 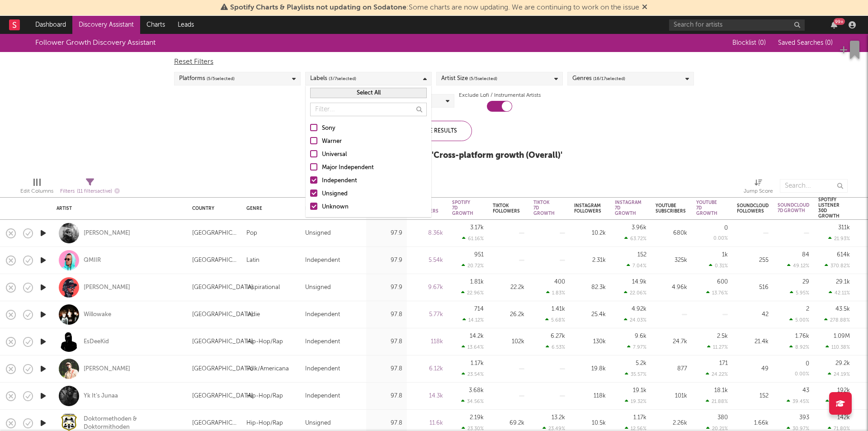 What do you see at coordinates (37, 191) in the screenshot?
I see `div: Edit Columns` at bounding box center [37, 191].